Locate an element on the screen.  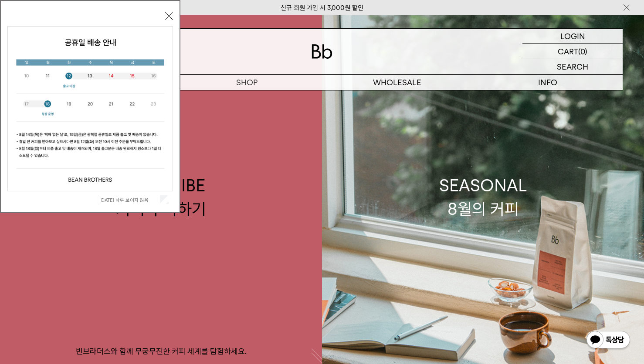
img: 로고 is located at coordinates (322, 51).